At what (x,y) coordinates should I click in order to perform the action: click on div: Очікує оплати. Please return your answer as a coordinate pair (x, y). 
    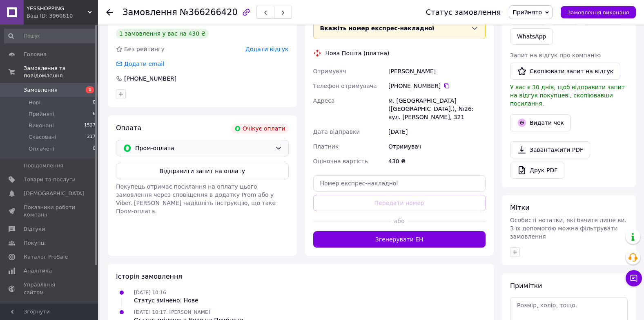
    Looking at the image, I should click on (260, 128).